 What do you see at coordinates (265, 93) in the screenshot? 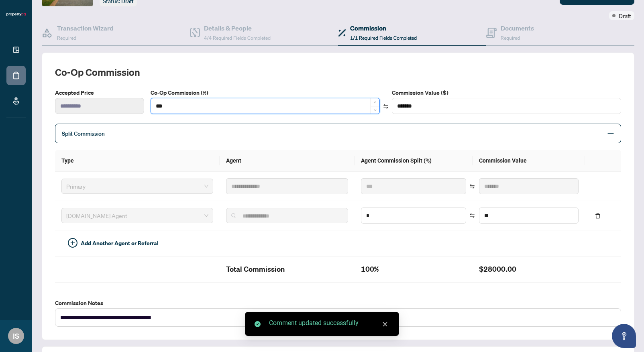
I see `label: Co-Op Commission (%)` at bounding box center [265, 93].